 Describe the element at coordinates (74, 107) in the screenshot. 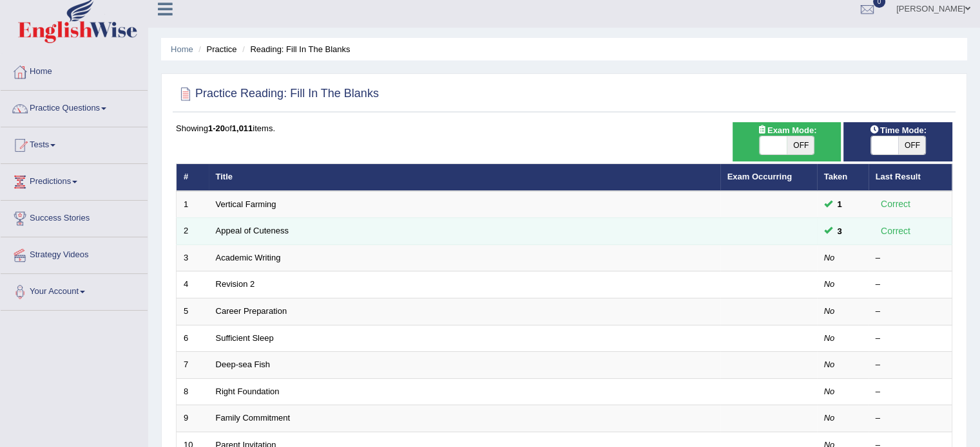

I see `a: Practice Questions` at that location.